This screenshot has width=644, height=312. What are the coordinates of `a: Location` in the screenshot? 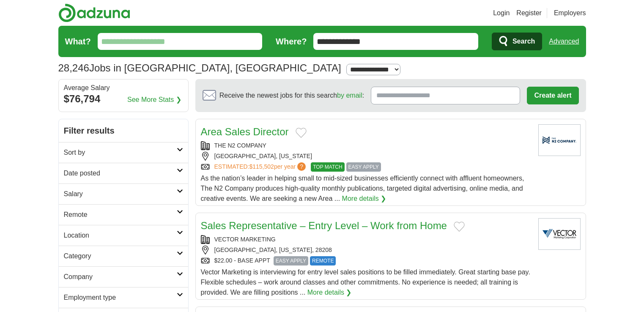 It's located at (123, 235).